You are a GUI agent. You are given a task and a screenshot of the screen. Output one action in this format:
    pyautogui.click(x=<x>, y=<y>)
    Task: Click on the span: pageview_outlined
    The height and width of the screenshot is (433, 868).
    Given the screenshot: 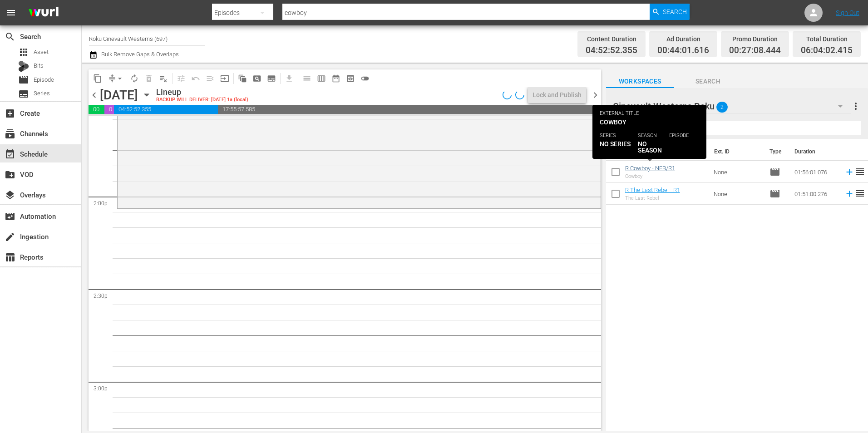 What is the action you would take?
    pyautogui.click(x=257, y=79)
    